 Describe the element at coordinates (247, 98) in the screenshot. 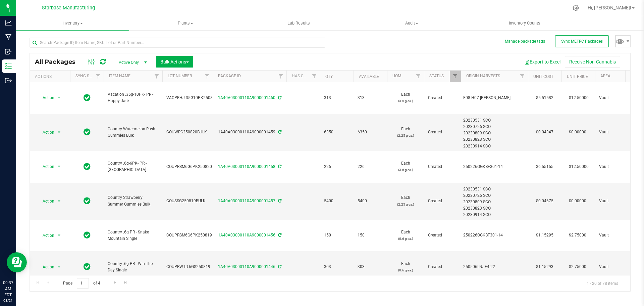

I see `a: 1A40A03000110A9000001460` at that location.